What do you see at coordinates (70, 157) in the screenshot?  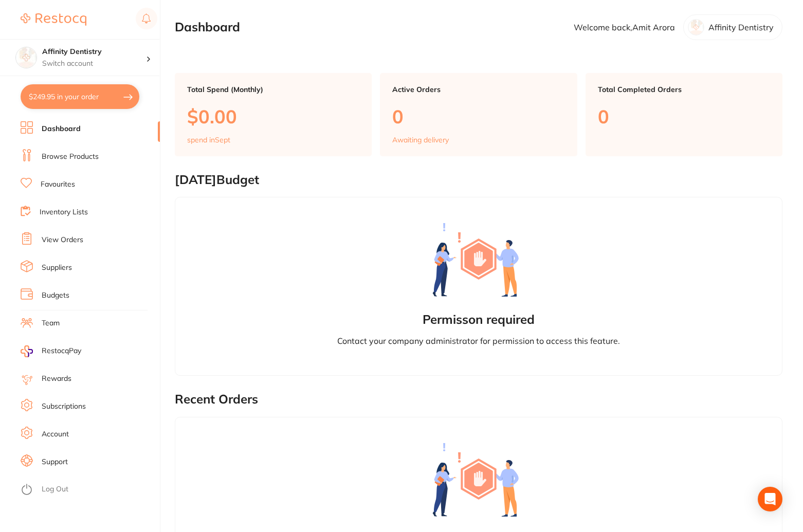 I see `a: Browse Products` at bounding box center [70, 157].